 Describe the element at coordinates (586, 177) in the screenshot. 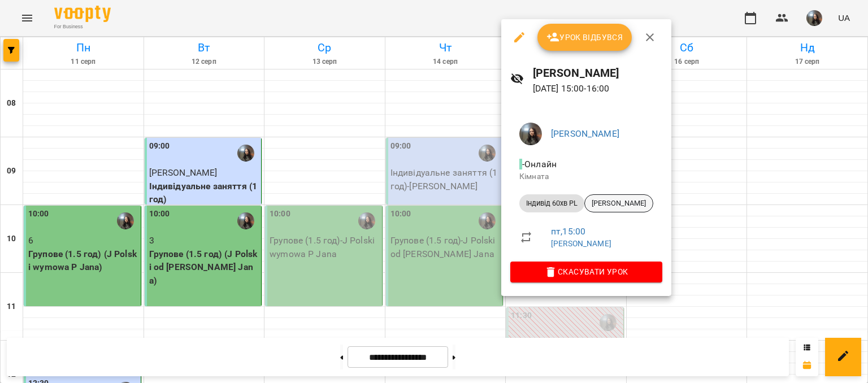

I see `p: Кімната` at that location.